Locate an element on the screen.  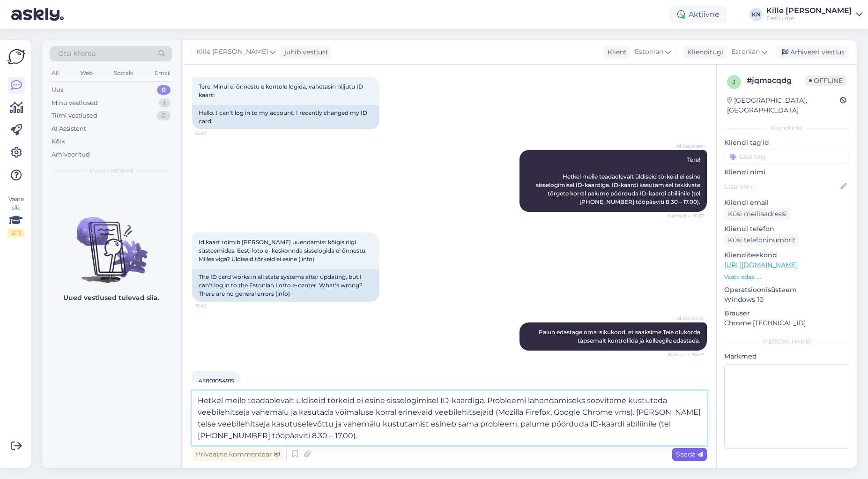
div: KN is located at coordinates (756, 14).